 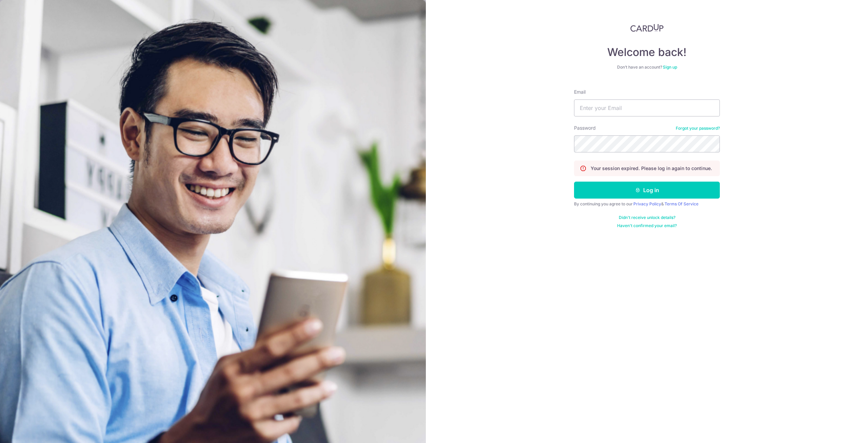 I want to click on h4: Welcome back!, so click(x=647, y=52).